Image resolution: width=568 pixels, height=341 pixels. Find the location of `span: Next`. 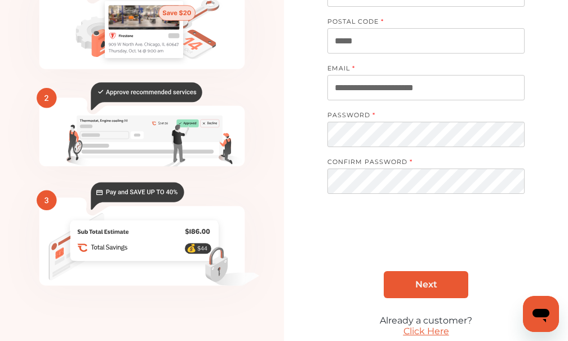

span: Next is located at coordinates (426, 284).